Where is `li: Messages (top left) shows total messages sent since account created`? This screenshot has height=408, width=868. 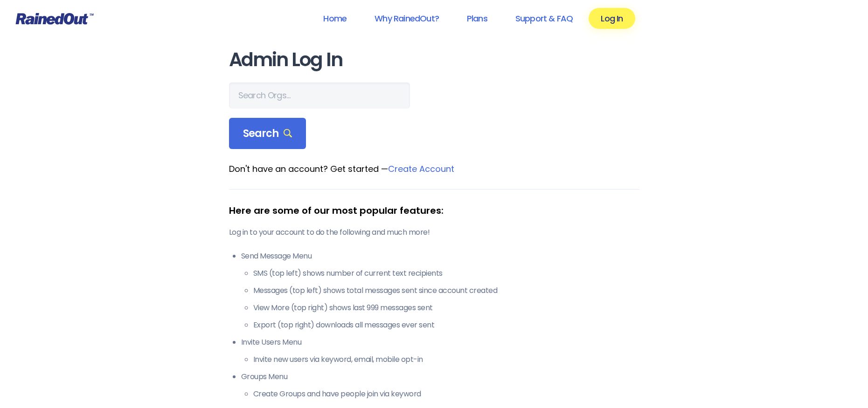 li: Messages (top left) shows total messages sent since account created is located at coordinates (446, 291).